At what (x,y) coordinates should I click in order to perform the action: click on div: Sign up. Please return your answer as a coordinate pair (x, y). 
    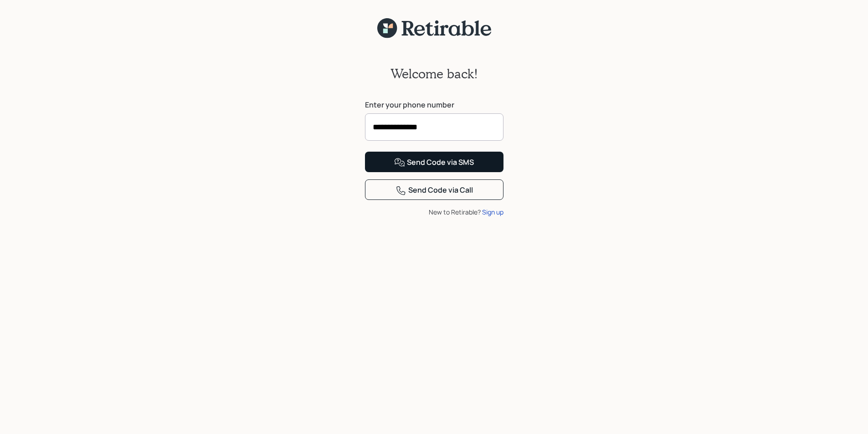
    Looking at the image, I should click on (493, 212).